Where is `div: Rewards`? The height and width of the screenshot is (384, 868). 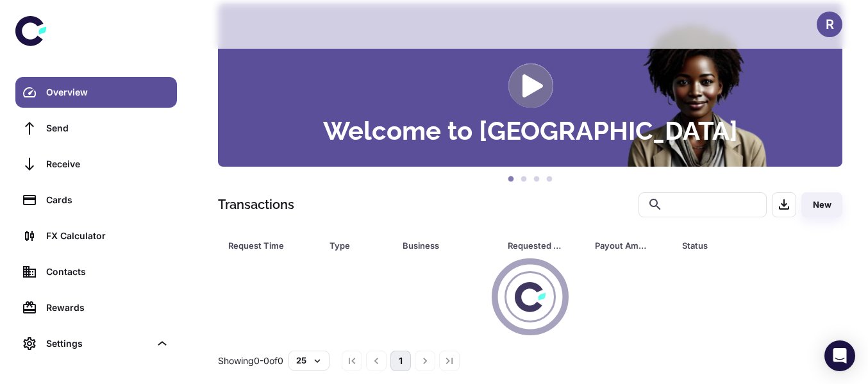 div: Rewards is located at coordinates (107, 308).